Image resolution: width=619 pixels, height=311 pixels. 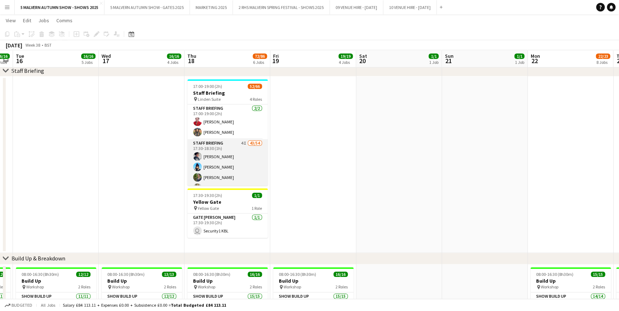 I want to click on h3: Yellow Gate, so click(x=228, y=202).